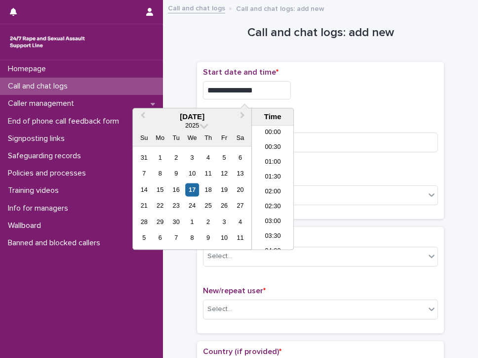 Image resolution: width=478 pixels, height=358 pixels. What do you see at coordinates (224, 173) in the screenshot?
I see `div: Choose Friday, September 12th, 2025` at bounding box center [224, 173].